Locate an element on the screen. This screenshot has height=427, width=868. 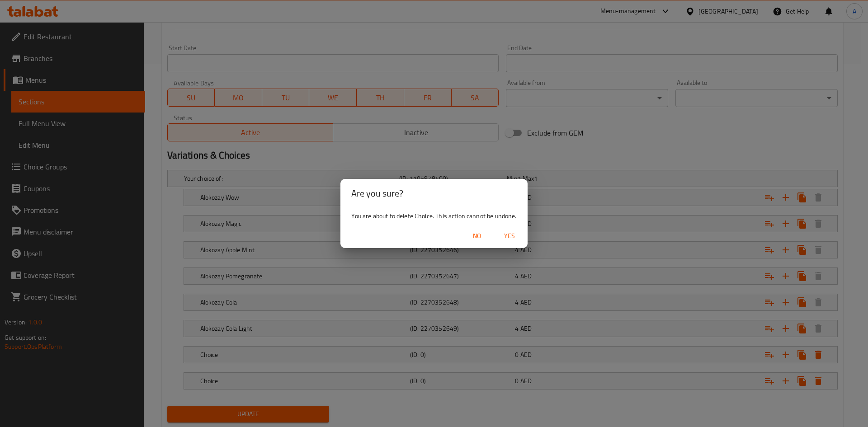
div: You are about to delete Choice. This action cannot be undone. is located at coordinates (433, 216).